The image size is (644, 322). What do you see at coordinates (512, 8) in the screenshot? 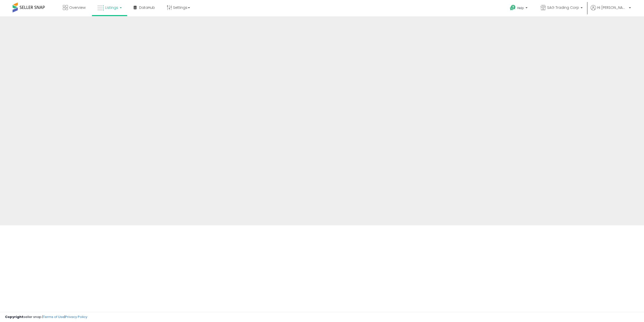
I see `i: Get Help` at bounding box center [512, 8].